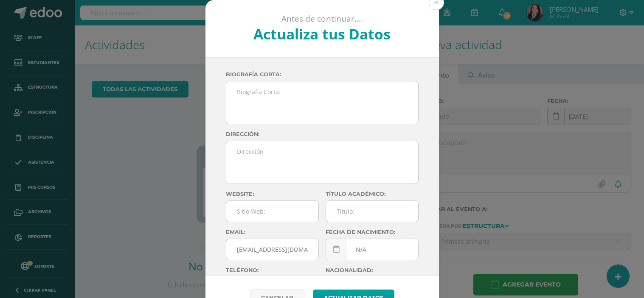  I want to click on input: Correo Electronico:, so click(272, 249).